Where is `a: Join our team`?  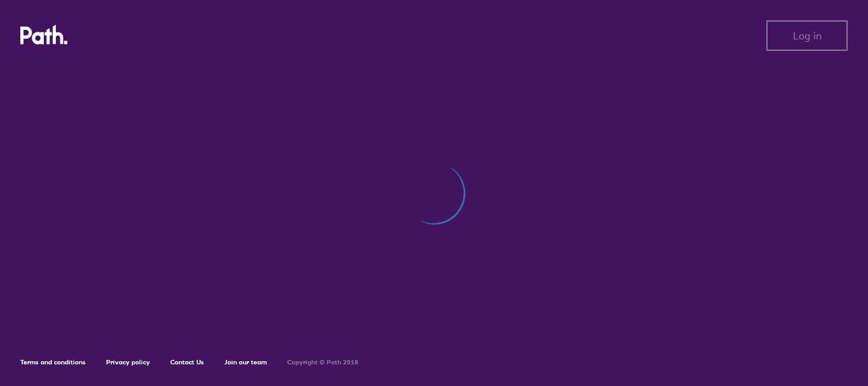
a: Join our team is located at coordinates (245, 362).